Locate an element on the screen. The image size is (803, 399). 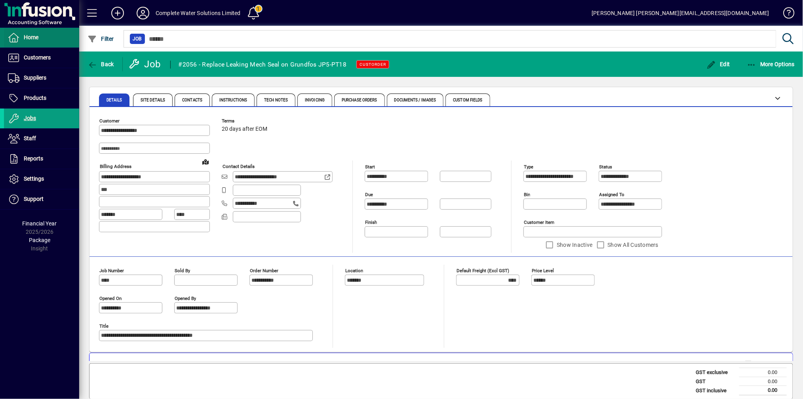
mat-label: Sold by is located at coordinates (182, 271).